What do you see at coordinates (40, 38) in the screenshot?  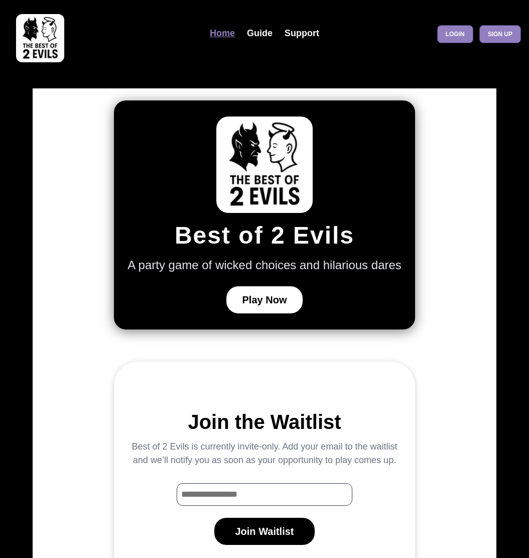 I see `img: best of 2 evils logo` at bounding box center [40, 38].